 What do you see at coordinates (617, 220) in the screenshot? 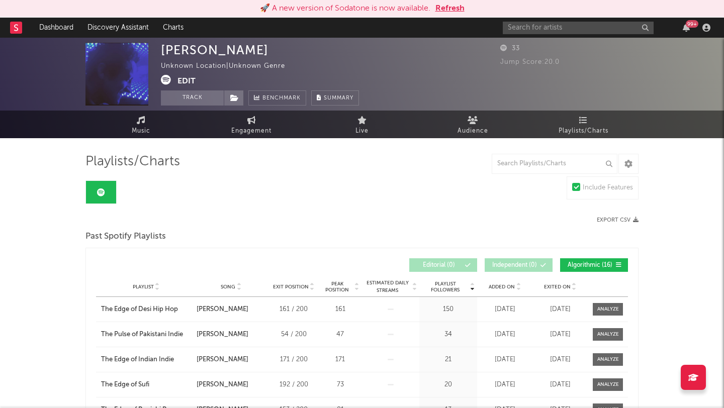
I see `button: Export CSV` at bounding box center [617, 220].